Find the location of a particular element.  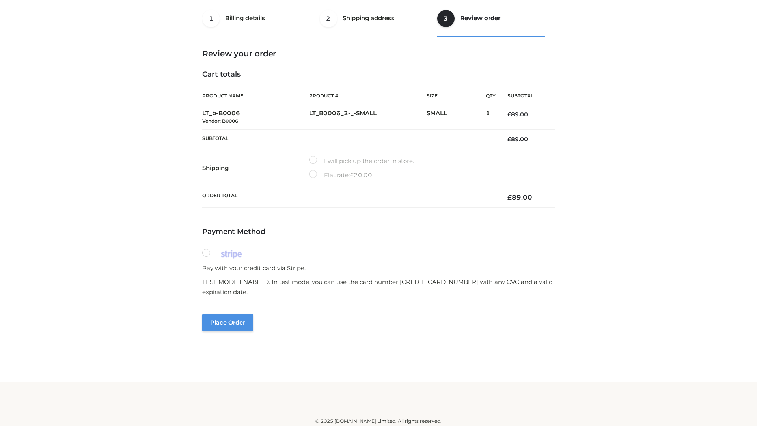

td: LT_b-B0006 is located at coordinates (256, 117).